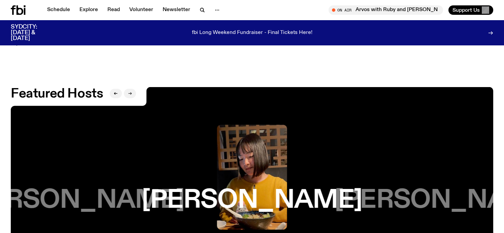  I want to click on p: fbi Long Weekend Fundraiser - Final Tickets Here!, so click(252, 33).